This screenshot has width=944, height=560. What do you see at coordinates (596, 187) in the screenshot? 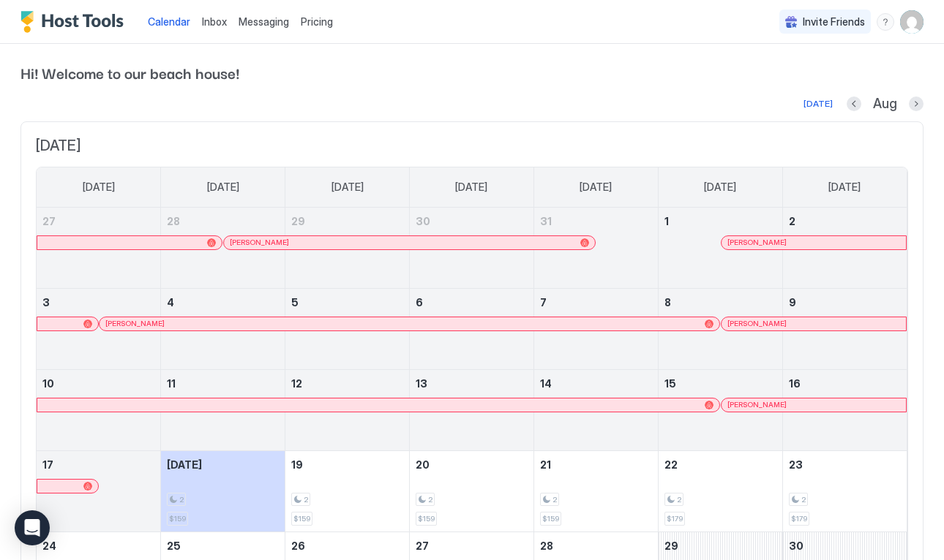
I see `a: Thursday` at bounding box center [596, 187].